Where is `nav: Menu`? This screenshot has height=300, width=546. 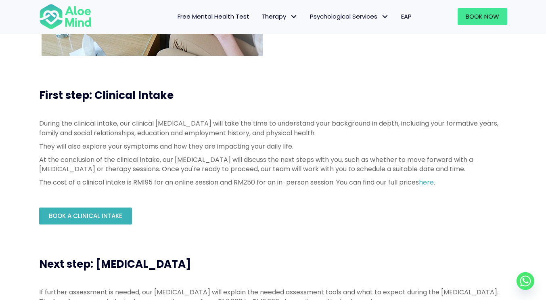
nav: Menu is located at coordinates (260, 17).